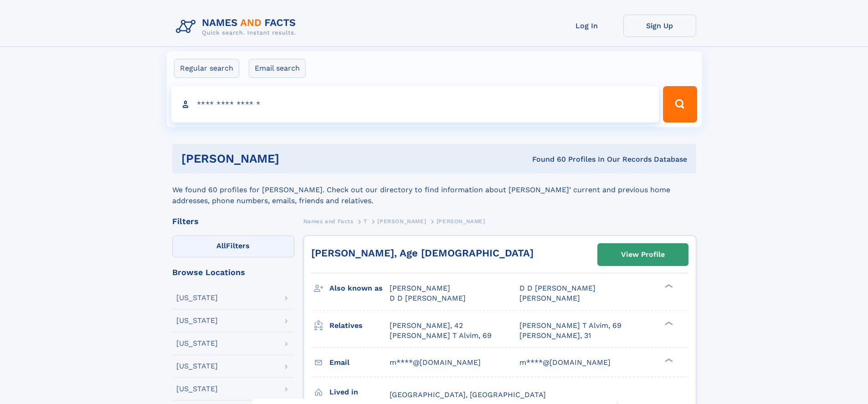  What do you see at coordinates (221, 246) in the screenshot?
I see `span: All` at bounding box center [221, 246].